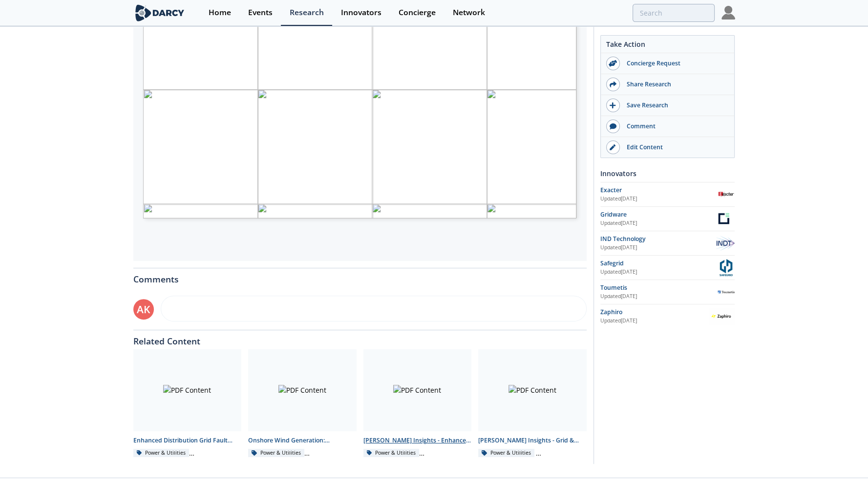  What do you see at coordinates (187, 403) in the screenshot?
I see `a: PDF Content Enhanced Distribution Grid Fault Analytics - Innovator Landscape Power & Utilities` at bounding box center [187, 403].